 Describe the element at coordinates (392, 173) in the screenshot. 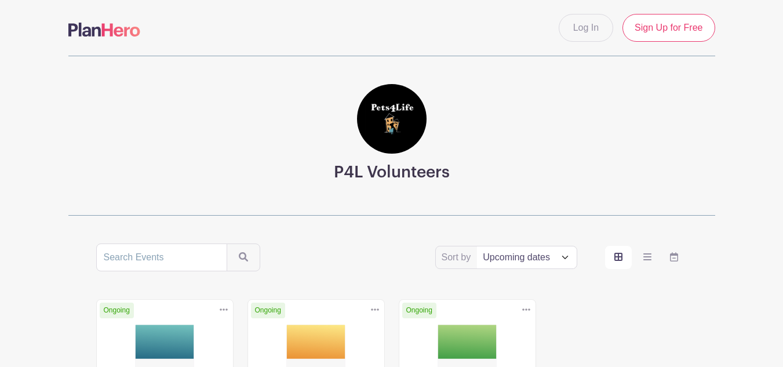

I see `h3: P4L Volunteers` at that location.